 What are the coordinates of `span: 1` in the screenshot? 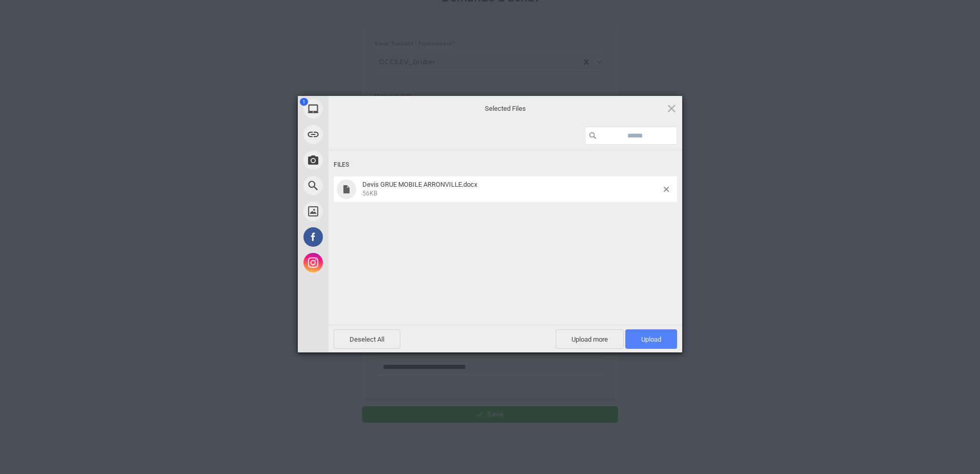 It's located at (304, 101).